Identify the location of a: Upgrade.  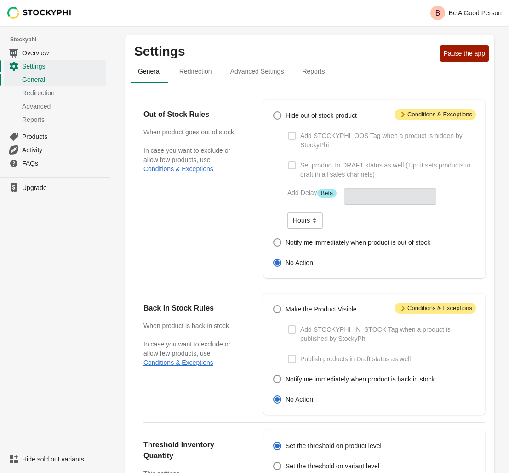
(55, 188).